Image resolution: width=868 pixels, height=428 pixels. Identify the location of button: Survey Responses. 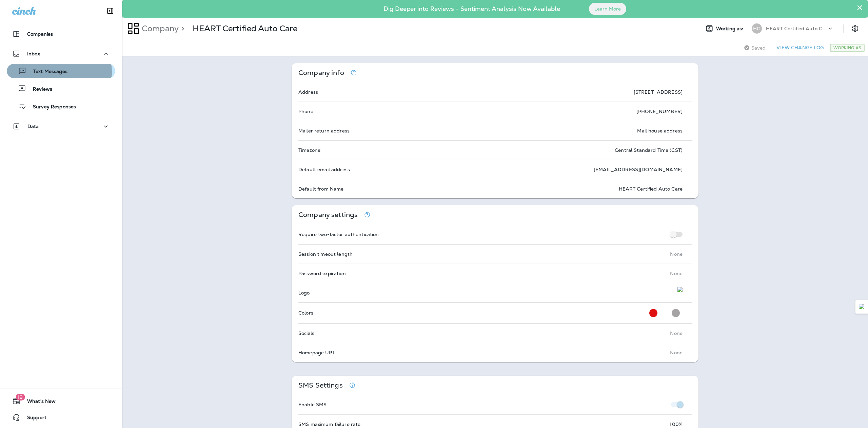
(61, 106).